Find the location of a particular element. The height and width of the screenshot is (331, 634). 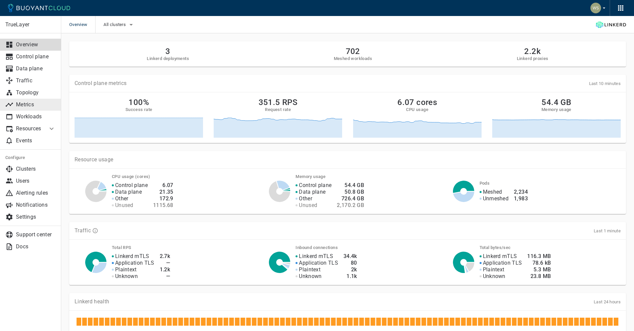

h5: Request rate is located at coordinates (278, 110).